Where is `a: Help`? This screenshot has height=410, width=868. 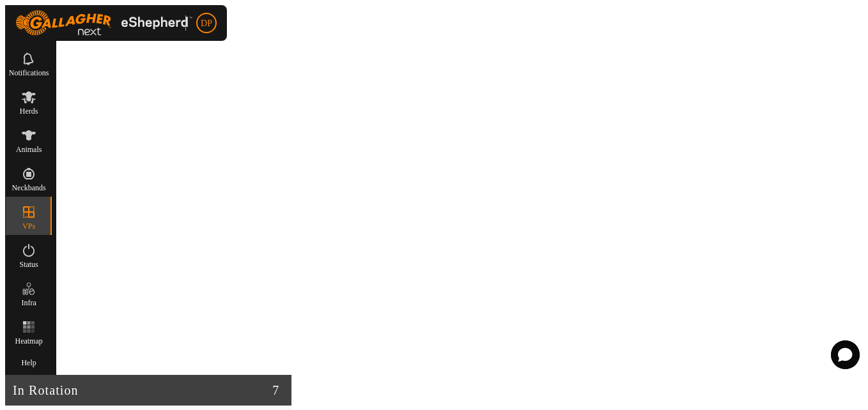 a: Help is located at coordinates (28, 360).